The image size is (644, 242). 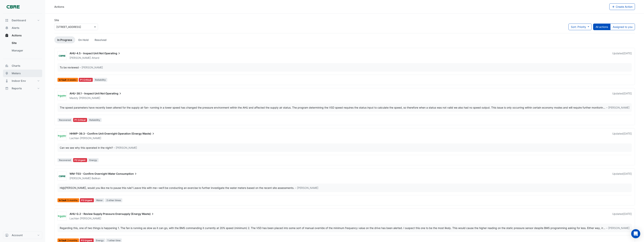 What do you see at coordinates (105, 214) in the screenshot?
I see `span: AHU-G.2 - Review Supply Pressure Oversupply (Energy` at bounding box center [105, 214].